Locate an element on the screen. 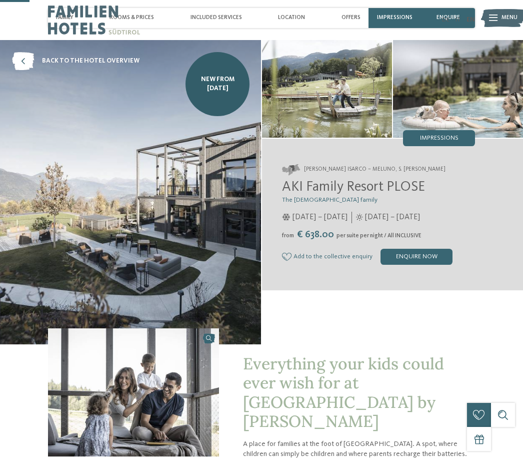  a: AKI: everything your kids could ever wish for is located at coordinates (134, 392).